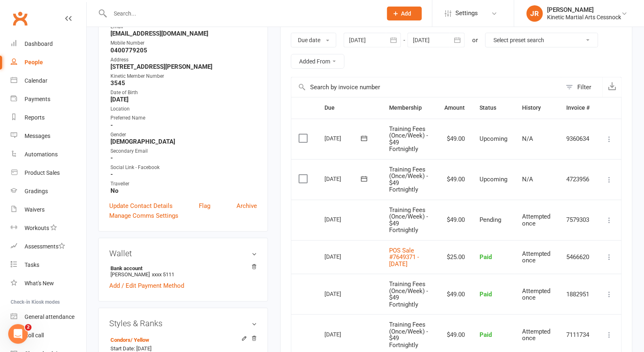  What do you see at coordinates (49, 317) in the screenshot?
I see `div: General attendance` at bounding box center [49, 317].